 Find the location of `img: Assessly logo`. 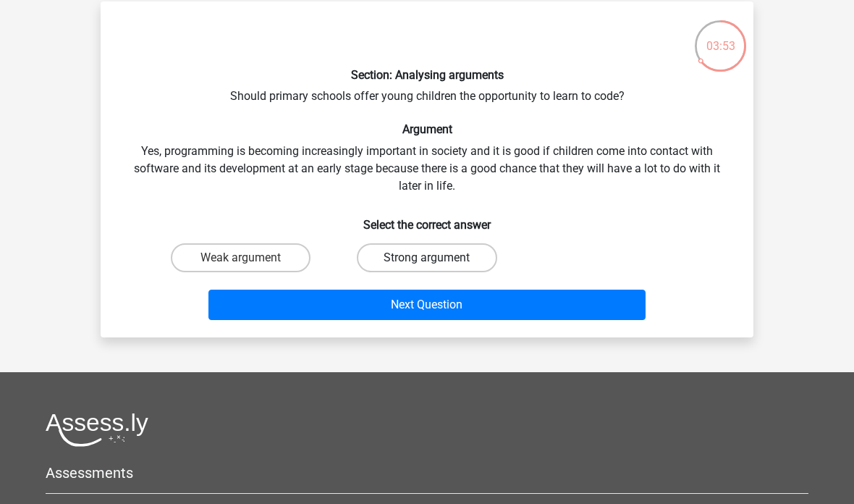

img: Assessly logo is located at coordinates (97, 429).